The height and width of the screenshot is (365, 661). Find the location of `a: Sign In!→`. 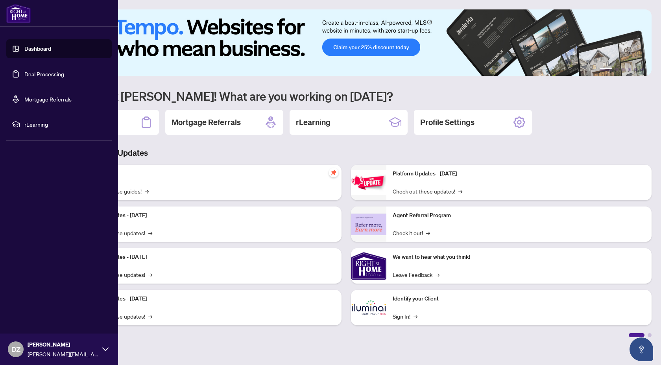

a: Sign In!→ is located at coordinates (405, 316).